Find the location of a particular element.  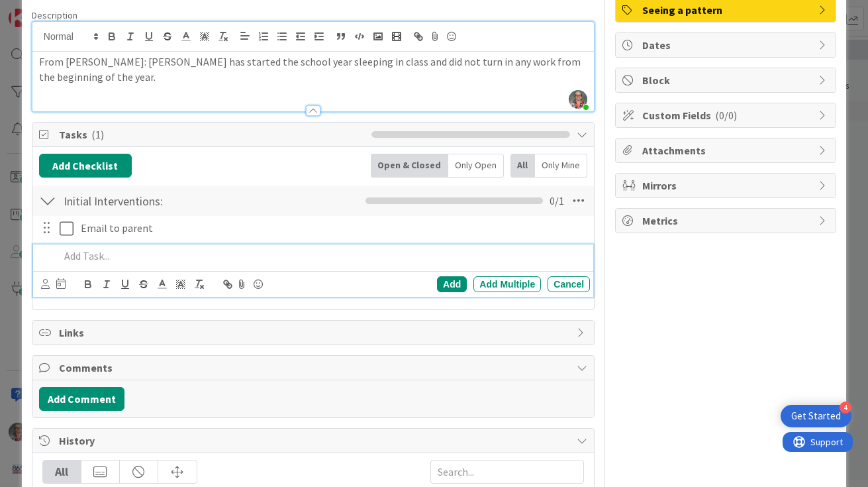

div: Add is located at coordinates (451, 284).